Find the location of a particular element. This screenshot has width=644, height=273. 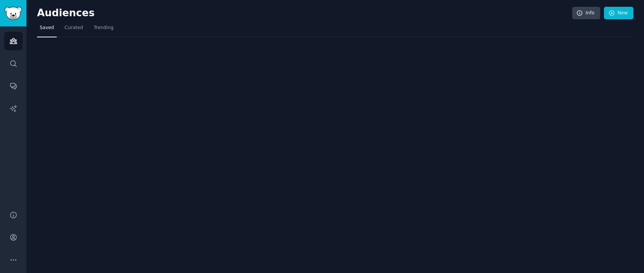

h2: Audiences is located at coordinates (305, 13).